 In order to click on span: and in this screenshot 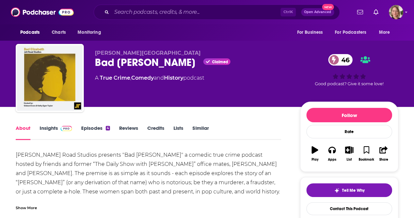, I will do `click(159, 78)`.